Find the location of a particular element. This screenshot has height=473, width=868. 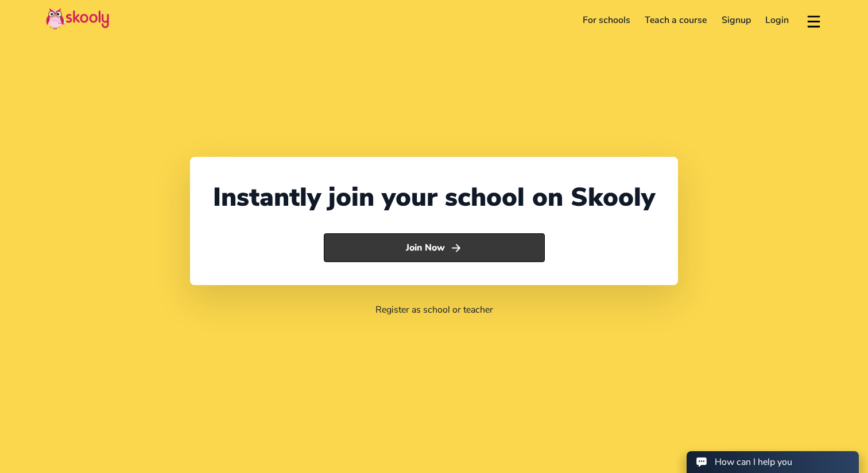

ion-icon: arrow forward outline is located at coordinates (456, 248).